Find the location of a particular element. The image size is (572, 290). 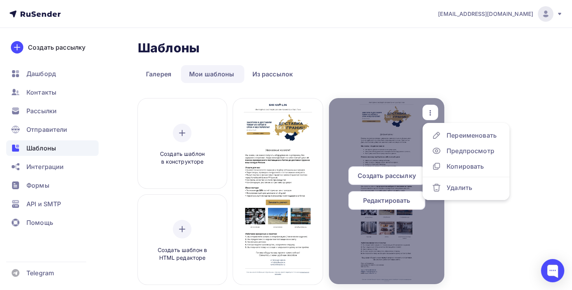

span: Шаблоны is located at coordinates (41, 148).